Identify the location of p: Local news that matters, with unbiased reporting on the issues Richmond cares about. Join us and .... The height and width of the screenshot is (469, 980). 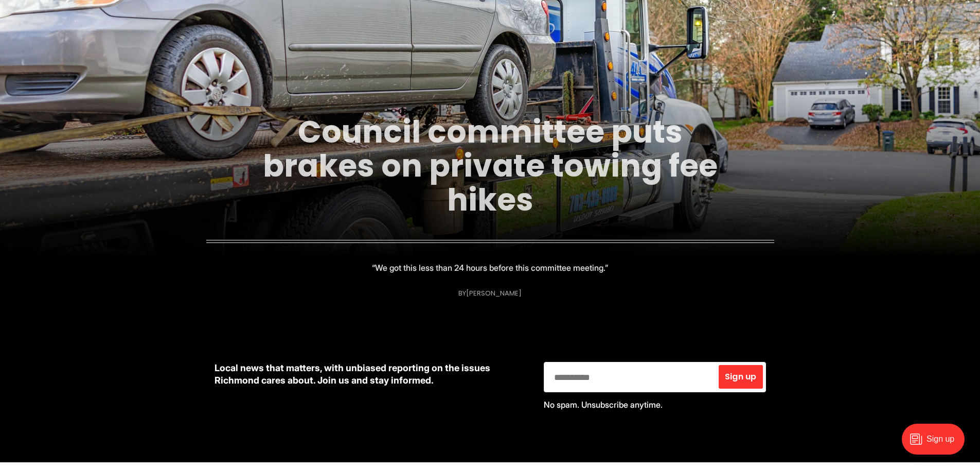
(371, 374).